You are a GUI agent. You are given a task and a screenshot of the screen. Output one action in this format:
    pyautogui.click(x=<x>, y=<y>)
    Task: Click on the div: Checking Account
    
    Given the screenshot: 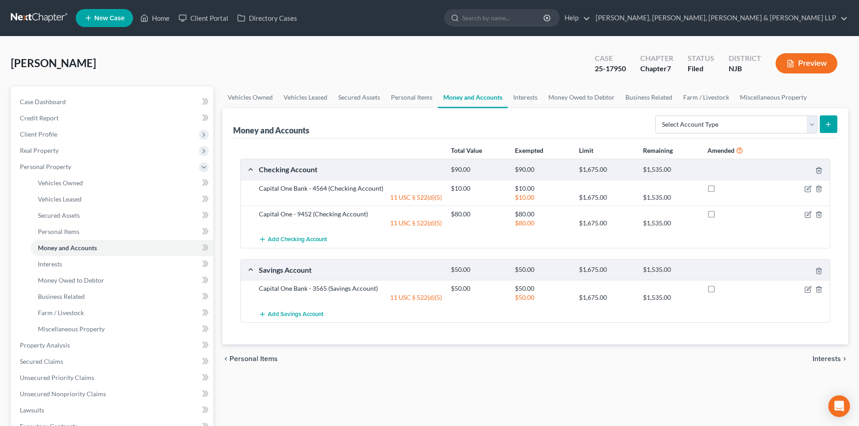 What is the action you would take?
    pyautogui.click(x=350, y=169)
    